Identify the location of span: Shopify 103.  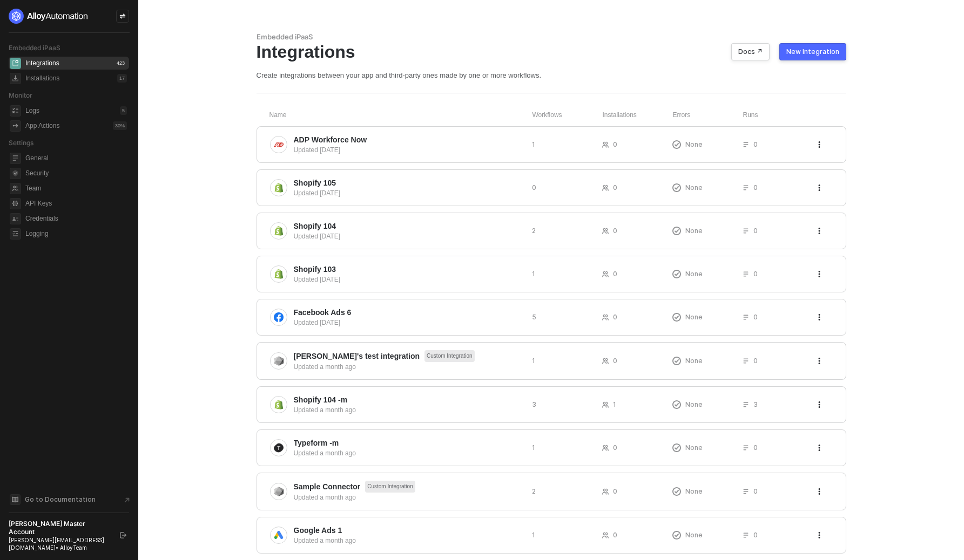
(315, 269).